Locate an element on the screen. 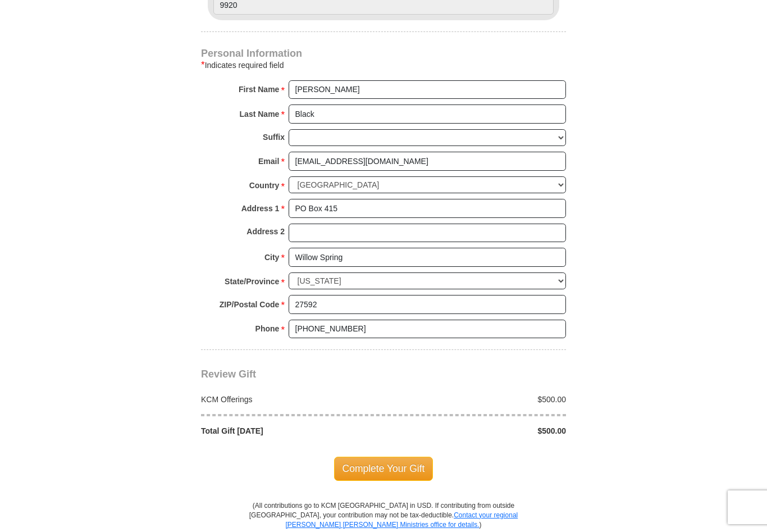 Image resolution: width=767 pixels, height=532 pixels. strong: Country is located at coordinates (264, 185).